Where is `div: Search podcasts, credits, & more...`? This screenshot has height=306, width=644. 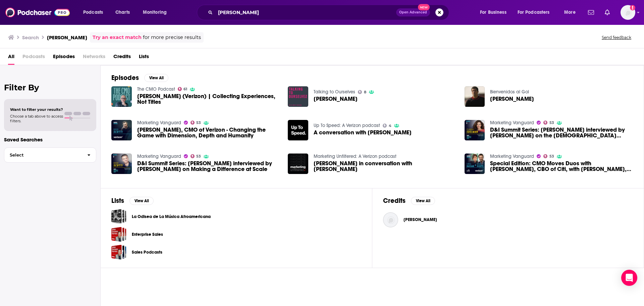
div: Search podcasts, credits, & more... is located at coordinates (330, 12).